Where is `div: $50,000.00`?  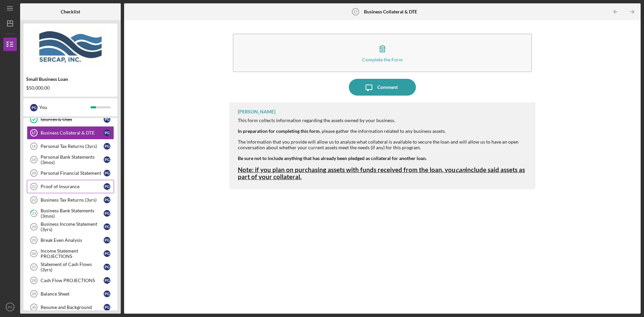 div: $50,000.00 is located at coordinates (70, 88).